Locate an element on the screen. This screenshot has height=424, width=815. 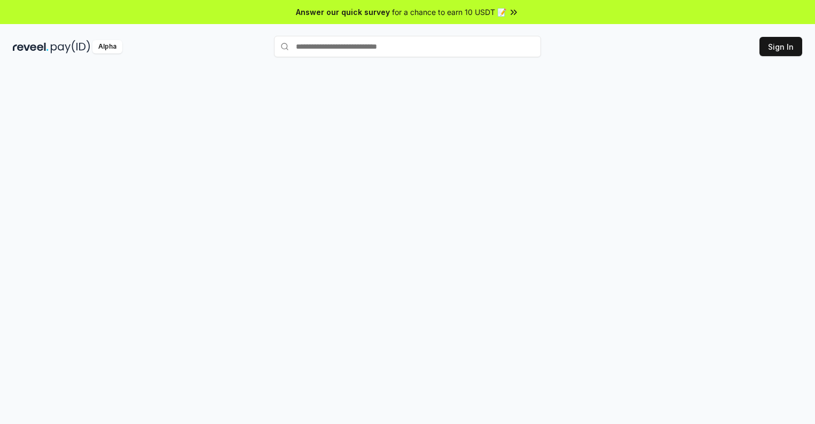
button: Sign In is located at coordinates (781, 46).